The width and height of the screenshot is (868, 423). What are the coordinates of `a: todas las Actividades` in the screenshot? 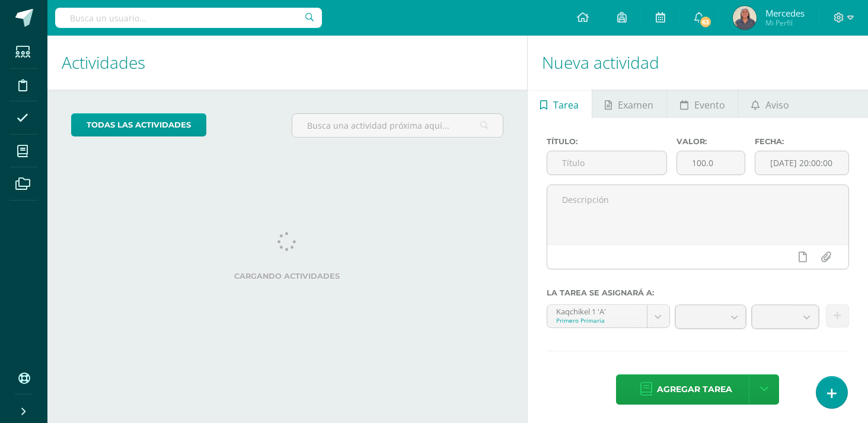 It's located at (139, 124).